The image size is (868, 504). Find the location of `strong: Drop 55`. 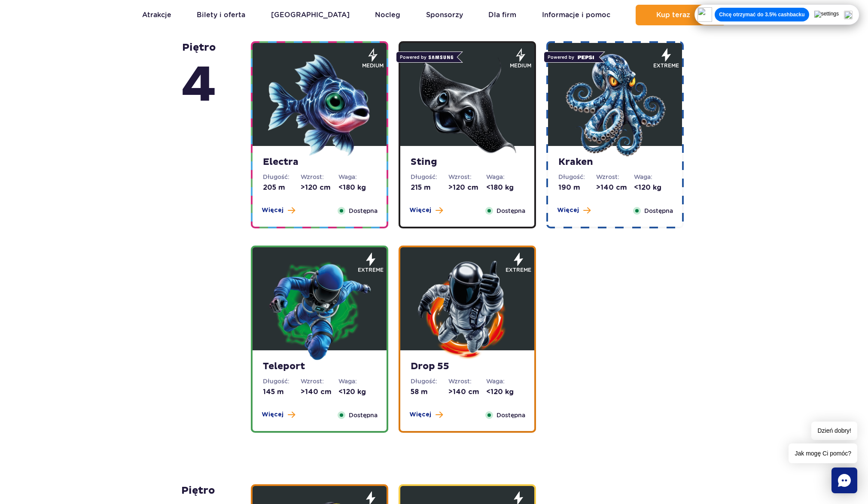

strong: Drop 55 is located at coordinates (467, 367).